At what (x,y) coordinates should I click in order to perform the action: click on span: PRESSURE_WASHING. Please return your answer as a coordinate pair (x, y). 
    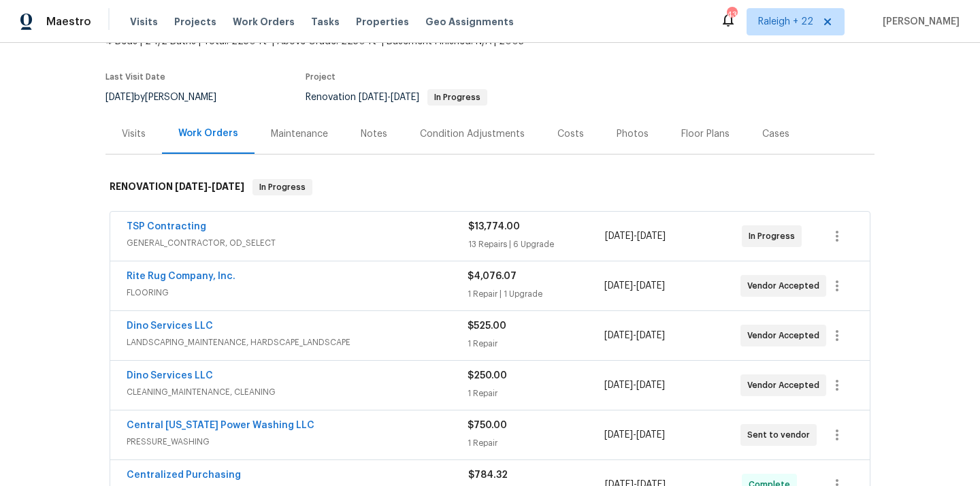
    Looking at the image, I should click on (297, 442).